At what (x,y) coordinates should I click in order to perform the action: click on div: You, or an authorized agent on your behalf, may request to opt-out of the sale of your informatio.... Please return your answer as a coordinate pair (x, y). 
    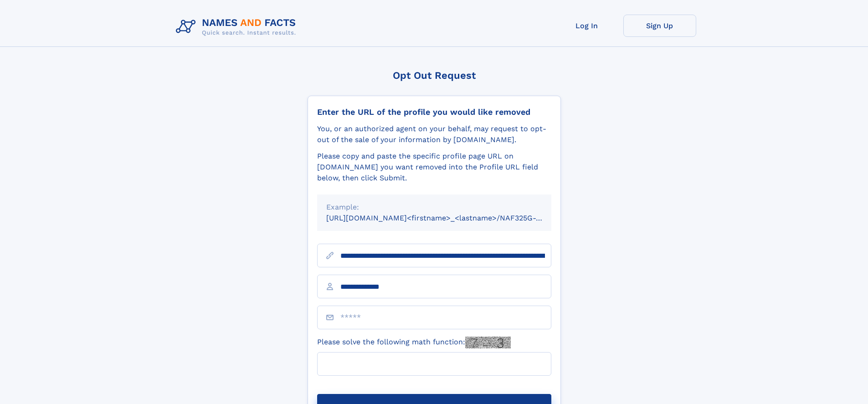
    Looking at the image, I should click on (434, 135).